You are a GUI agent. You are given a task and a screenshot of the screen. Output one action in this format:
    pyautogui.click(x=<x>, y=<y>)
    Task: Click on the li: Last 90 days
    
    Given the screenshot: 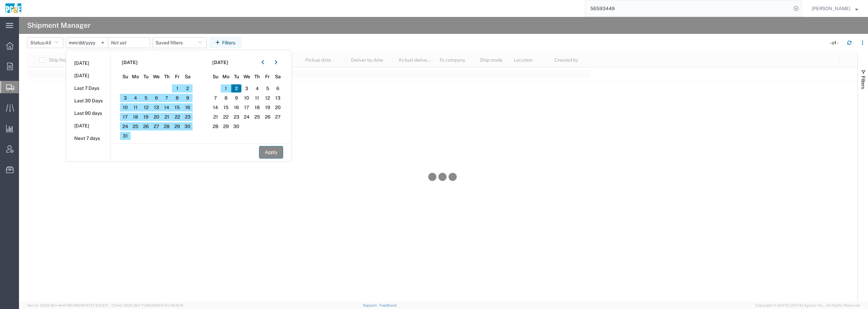 What is the action you would take?
    pyautogui.click(x=88, y=113)
    